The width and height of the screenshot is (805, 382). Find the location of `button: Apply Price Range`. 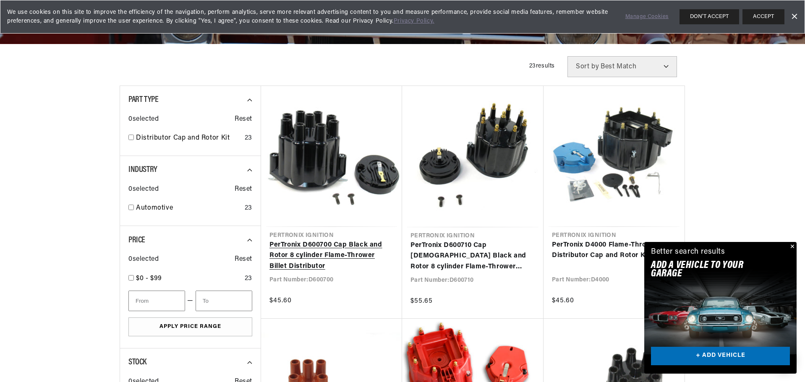

button: Apply Price Range is located at coordinates (190, 327).